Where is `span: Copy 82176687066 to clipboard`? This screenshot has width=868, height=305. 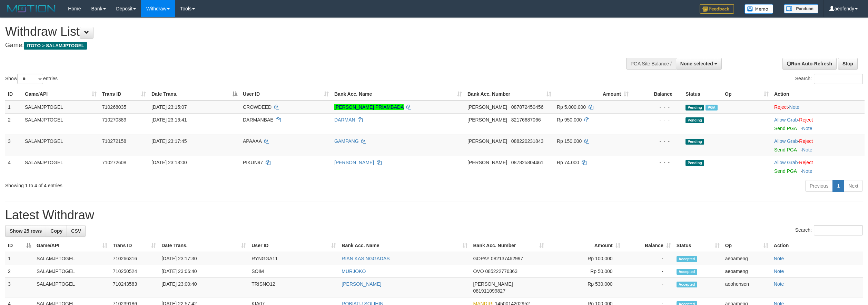 span: Copy 82176687066 to clipboard is located at coordinates (526, 120).